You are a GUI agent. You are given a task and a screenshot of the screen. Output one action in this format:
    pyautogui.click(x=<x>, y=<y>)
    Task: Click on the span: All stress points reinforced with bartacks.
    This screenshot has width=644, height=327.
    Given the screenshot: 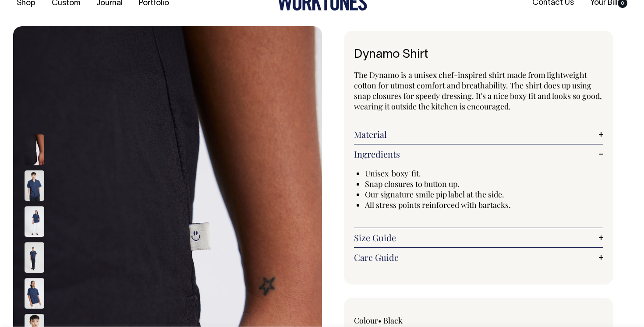 What is the action you would take?
    pyautogui.click(x=438, y=205)
    